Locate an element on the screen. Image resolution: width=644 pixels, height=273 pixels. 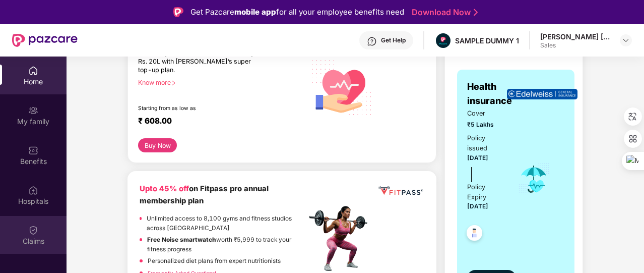
div: ₹ 608.00 is located at coordinates (217, 122).